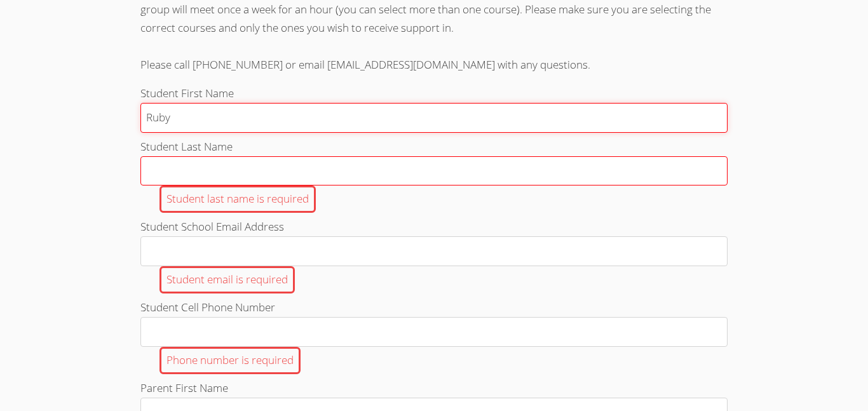 This screenshot has height=411, width=868. Describe the element at coordinates (212, 226) in the screenshot. I see `span: Student School Email Address` at that location.